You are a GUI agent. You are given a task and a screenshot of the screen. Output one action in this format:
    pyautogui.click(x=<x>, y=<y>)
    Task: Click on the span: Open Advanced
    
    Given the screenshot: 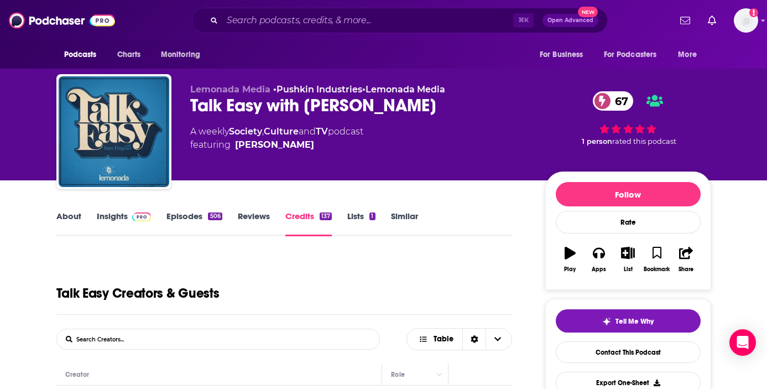 What is the action you would take?
    pyautogui.click(x=570, y=20)
    